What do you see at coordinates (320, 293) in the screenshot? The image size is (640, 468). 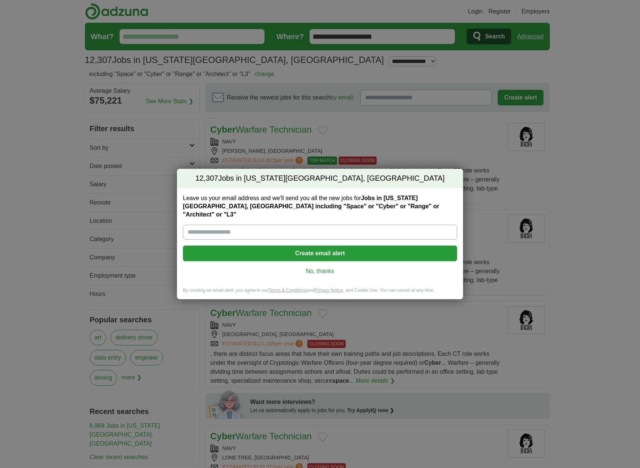 I see `div: By creating an email alert, you agree to our and , and Cookie Use. You can cancel at any time.` at bounding box center [320, 293].